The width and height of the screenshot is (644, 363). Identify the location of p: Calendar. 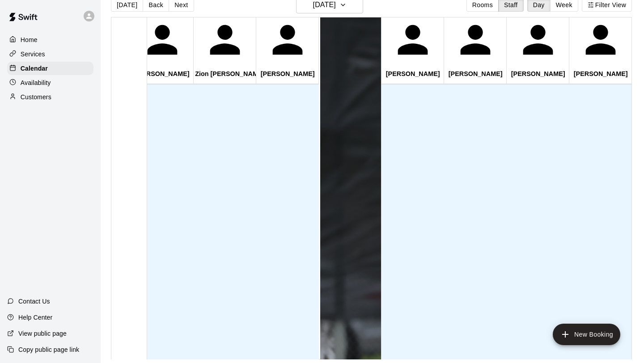
(34, 68).